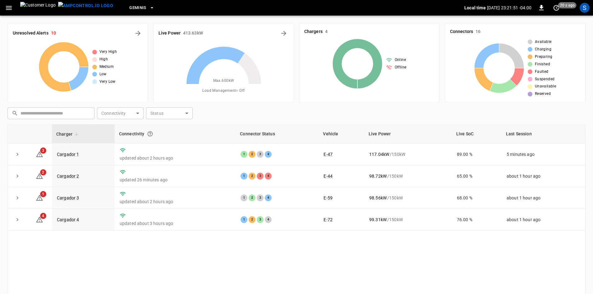 The image size is (593, 294). Describe the element at coordinates (30, 33) in the screenshot. I see `h6: Unresolved Alerts` at that location.